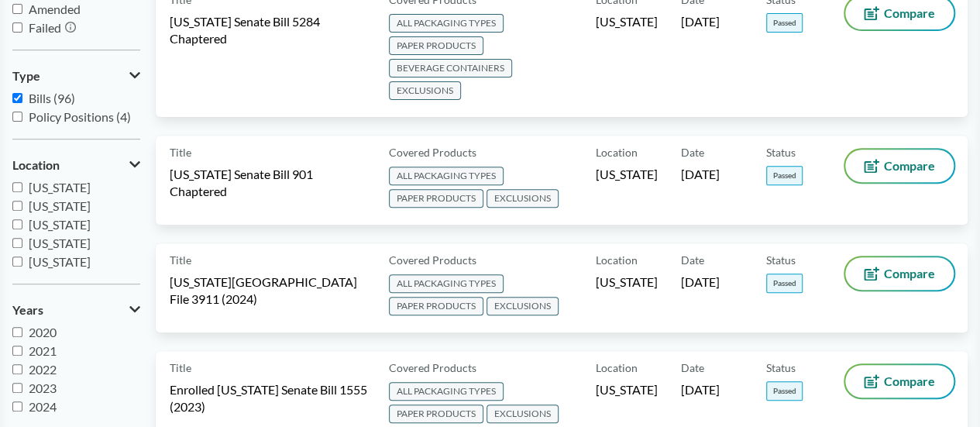 Image resolution: width=980 pixels, height=427 pixels. I want to click on button: Years, so click(76, 310).